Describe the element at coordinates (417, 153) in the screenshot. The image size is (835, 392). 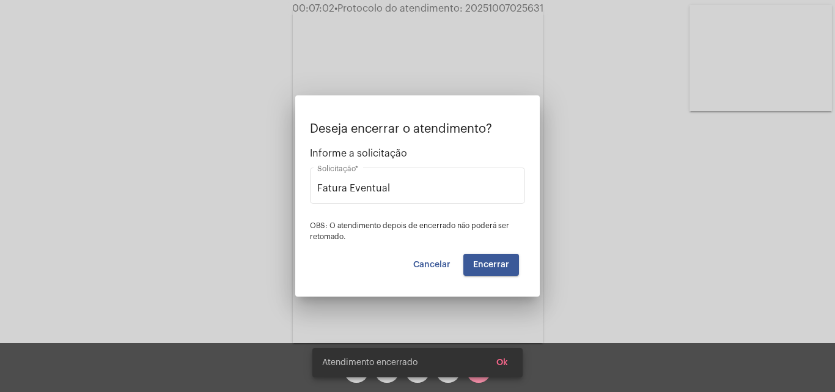
I see `span: Informe a solicitação` at that location.